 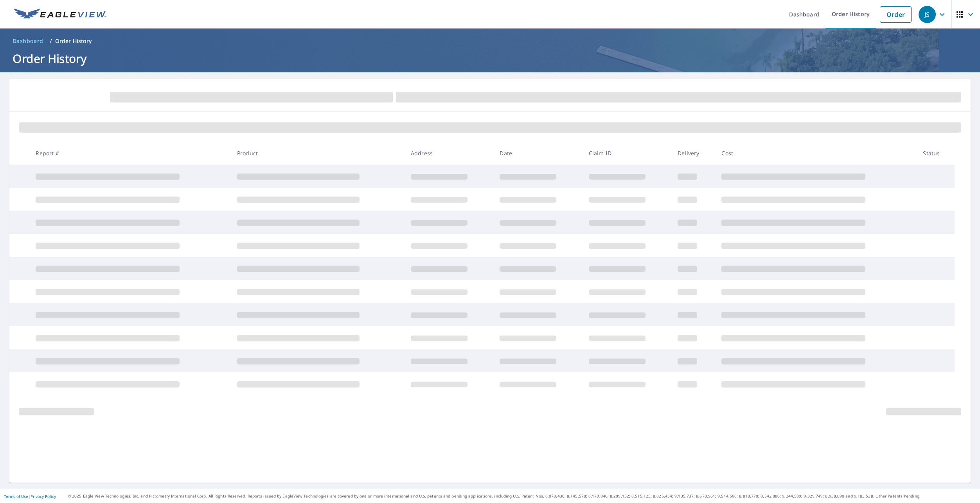 I want to click on th: Cost, so click(x=816, y=153).